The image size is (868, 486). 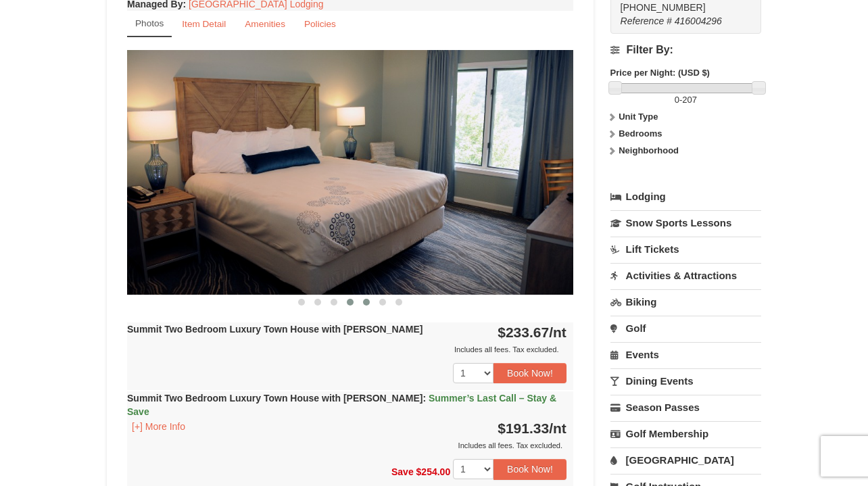 What do you see at coordinates (648, 150) in the screenshot?
I see `strong: Neighborhood` at bounding box center [648, 150].